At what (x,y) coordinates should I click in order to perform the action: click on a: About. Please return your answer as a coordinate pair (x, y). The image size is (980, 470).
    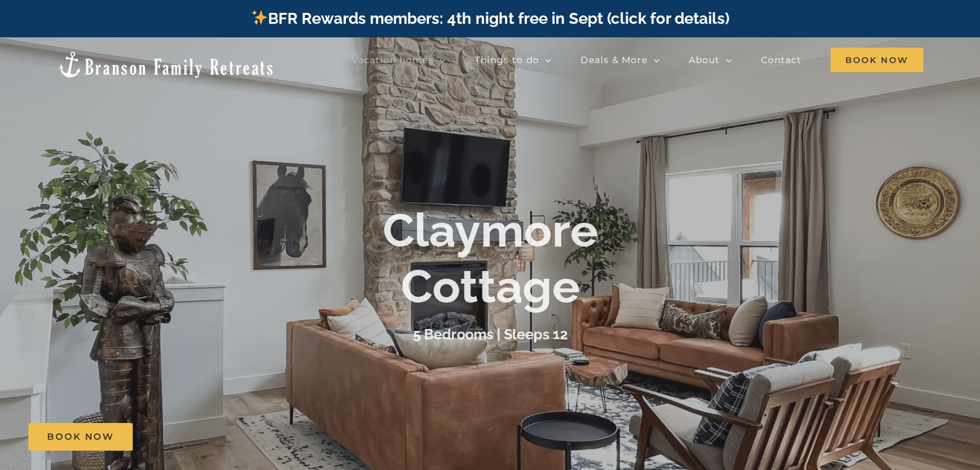
    Looking at the image, I should click on (710, 60).